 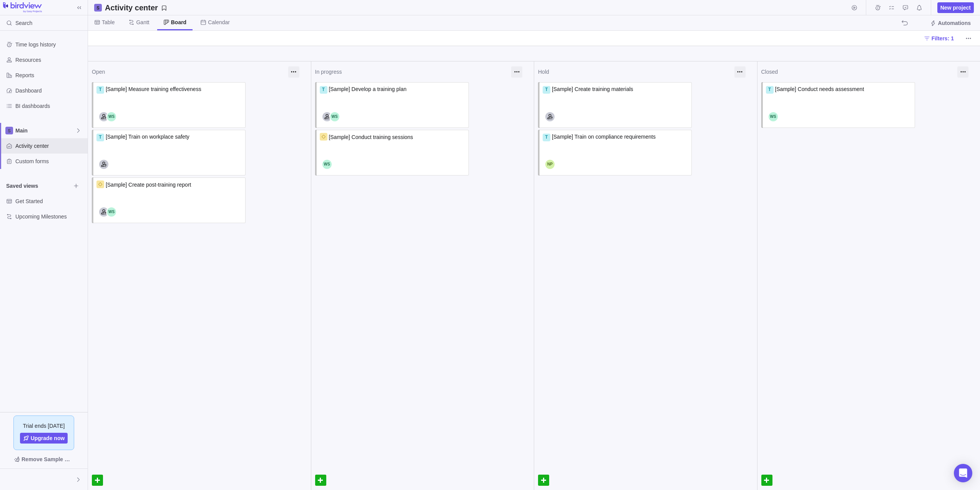 I want to click on span: Table, so click(x=107, y=22).